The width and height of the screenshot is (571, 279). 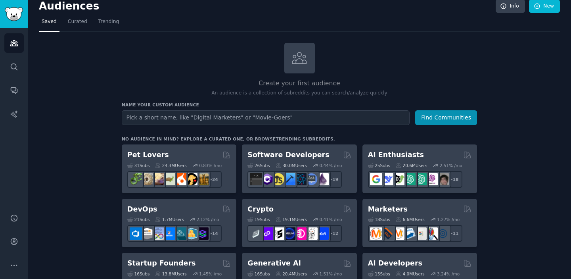 I want to click on h2: AI Developers, so click(x=395, y=263).